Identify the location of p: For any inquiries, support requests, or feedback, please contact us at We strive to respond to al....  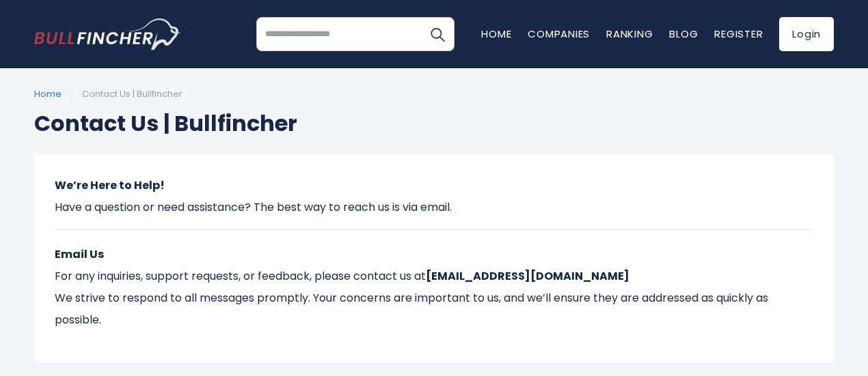
(434, 288).